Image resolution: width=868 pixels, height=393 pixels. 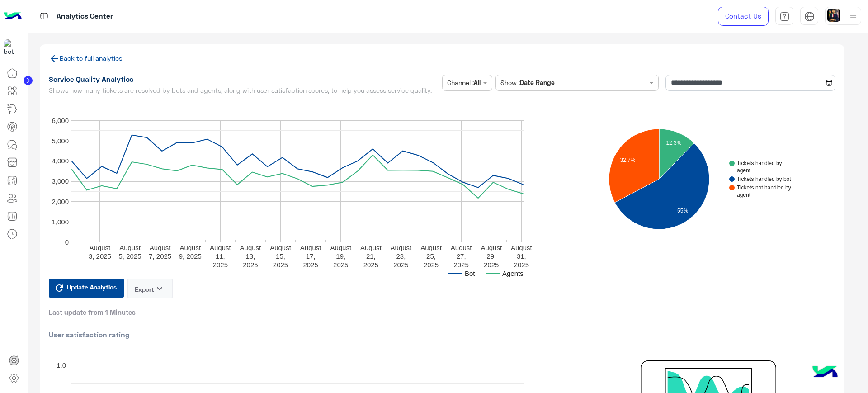 I want to click on h1: Service Quality Analytics, so click(x=244, y=79).